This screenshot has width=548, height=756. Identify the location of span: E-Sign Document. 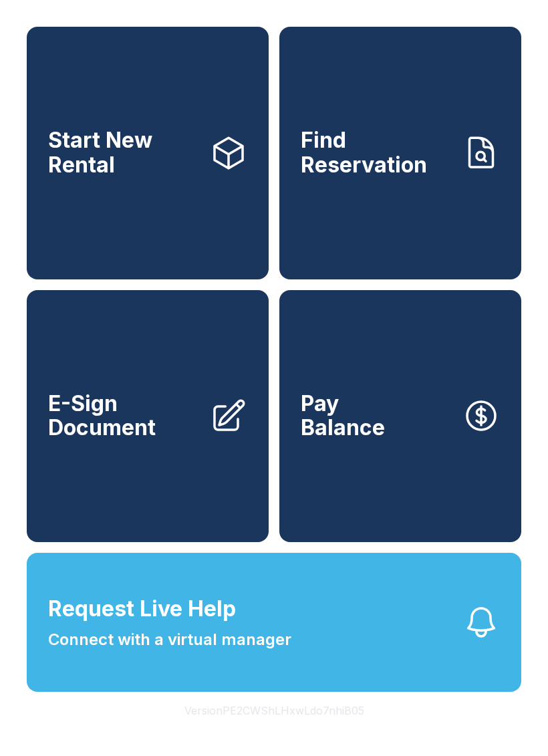
(124, 416).